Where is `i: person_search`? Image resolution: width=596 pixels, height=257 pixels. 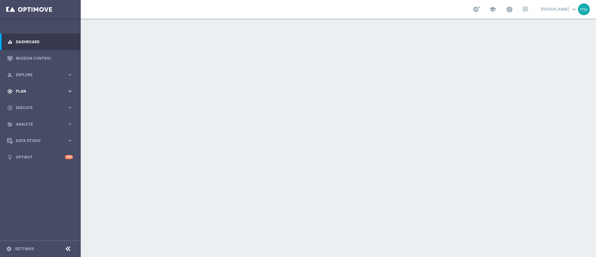
i: person_search is located at coordinates (10, 75).